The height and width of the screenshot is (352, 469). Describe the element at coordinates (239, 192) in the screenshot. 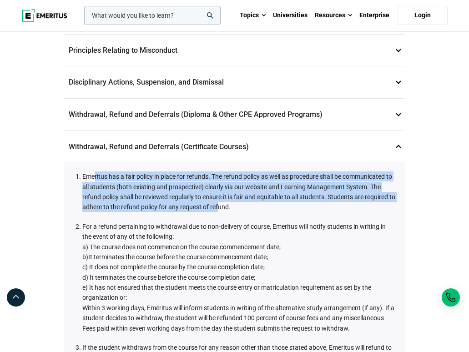

I see `li: Emeritus has a fair policy in place for refunds. The refund policy as well as procedure shall be ...` at that location.